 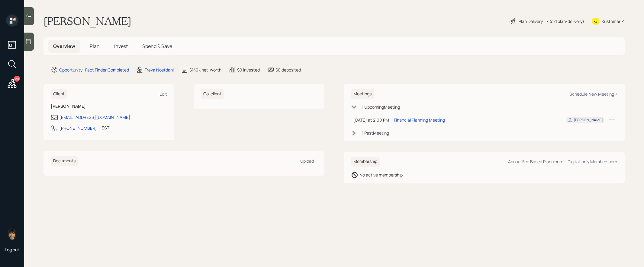 I want to click on div: Edit, so click(x=163, y=94).